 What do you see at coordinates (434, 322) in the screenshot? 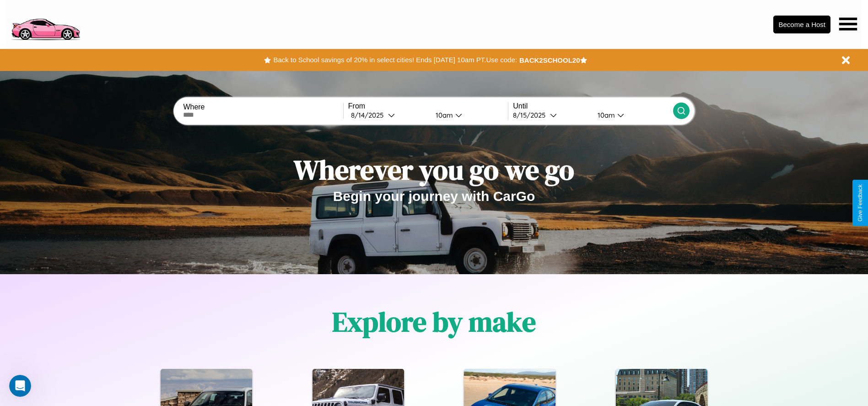
I see `h1: Explore by make` at bounding box center [434, 322].